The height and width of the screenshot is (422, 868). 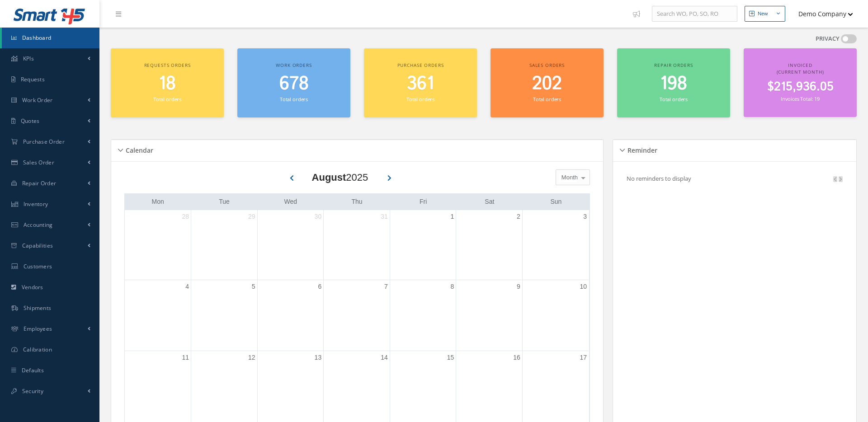 What do you see at coordinates (356, 315) in the screenshot?
I see `td: August 7, 2025` at bounding box center [356, 315].